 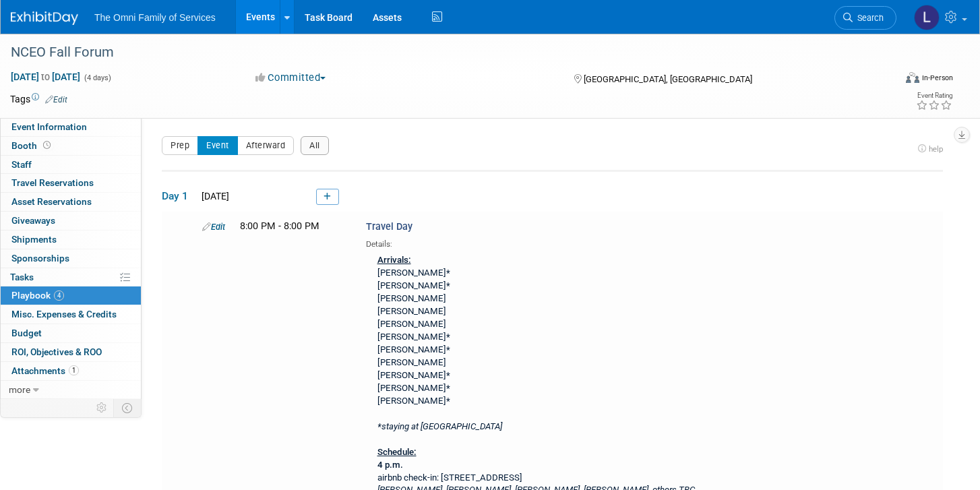 I want to click on span: 8:00 PM - 8:00 PM, so click(x=279, y=226).